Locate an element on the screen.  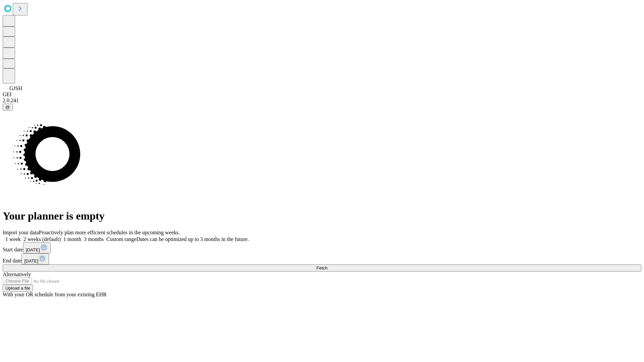
div: 2.0.241 is located at coordinates (322, 101).